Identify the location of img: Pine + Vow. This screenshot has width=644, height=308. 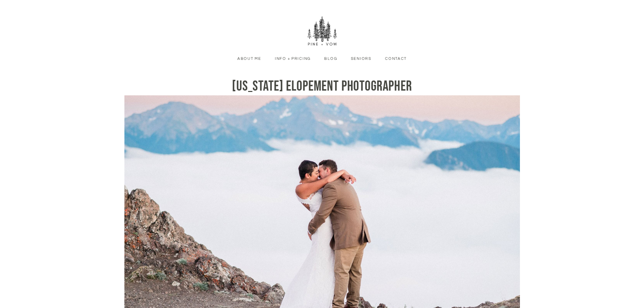
(322, 32).